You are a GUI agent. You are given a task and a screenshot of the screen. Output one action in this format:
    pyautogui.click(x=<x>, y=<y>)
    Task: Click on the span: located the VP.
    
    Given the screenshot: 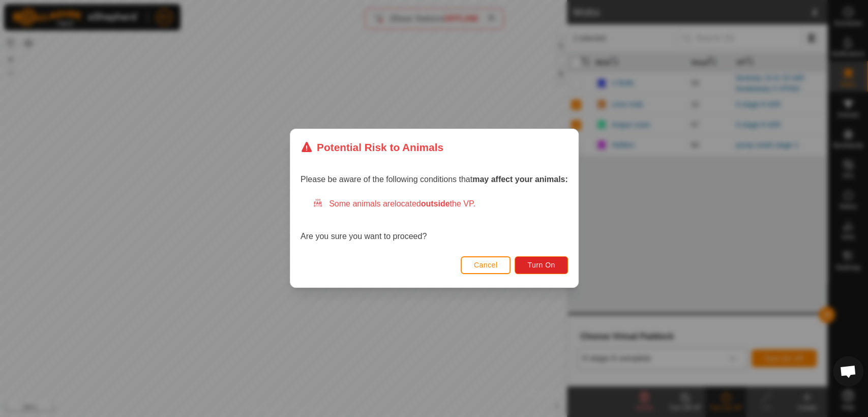 What is the action you would take?
    pyautogui.click(x=434, y=204)
    